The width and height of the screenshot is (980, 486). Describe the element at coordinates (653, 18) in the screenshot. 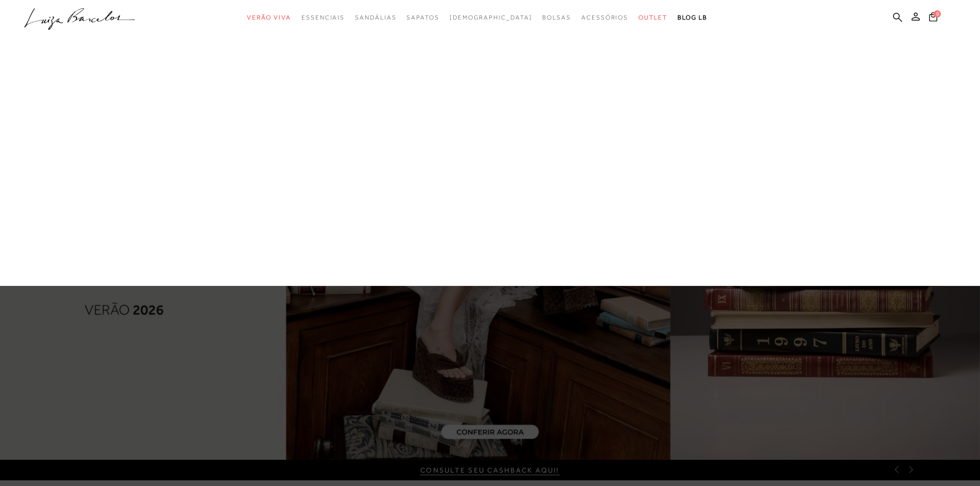

I see `span: Outlet` at that location.